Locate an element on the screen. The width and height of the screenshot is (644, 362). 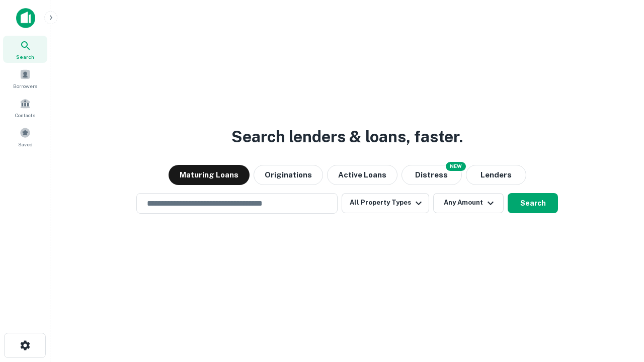
button: All Property Types is located at coordinates (385, 203).